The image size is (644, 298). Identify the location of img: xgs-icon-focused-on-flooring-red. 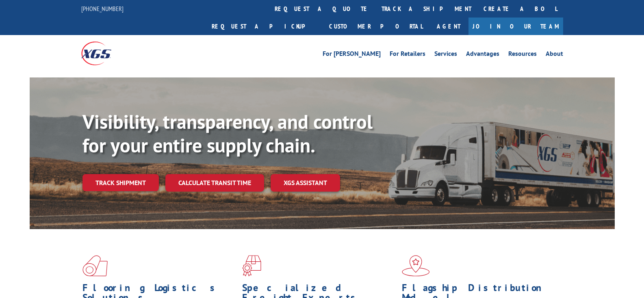
(252, 265).